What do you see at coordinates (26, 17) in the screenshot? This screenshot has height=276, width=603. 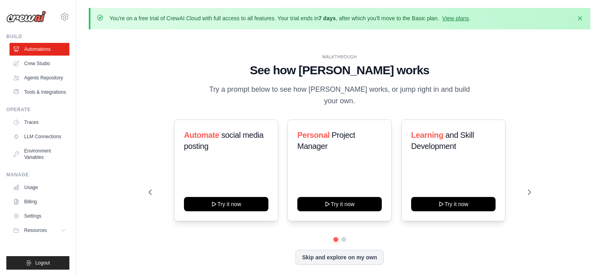 I see `img: Logo` at bounding box center [26, 17].